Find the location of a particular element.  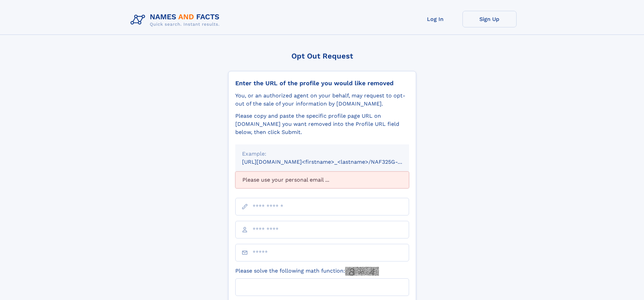

div: Opt Out Request is located at coordinates (322, 56).